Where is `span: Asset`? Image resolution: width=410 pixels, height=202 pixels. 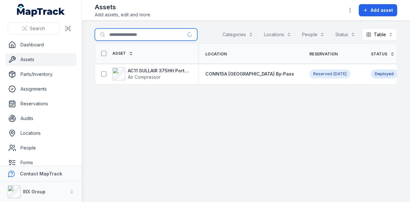
span: Asset is located at coordinates (119, 53).